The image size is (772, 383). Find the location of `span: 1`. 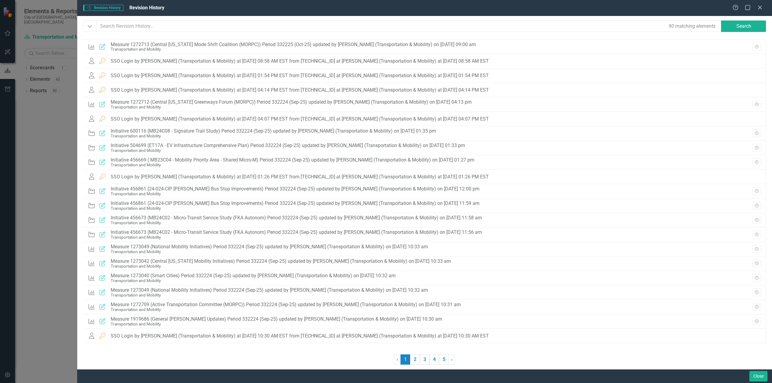

span: 1 is located at coordinates (405, 360).